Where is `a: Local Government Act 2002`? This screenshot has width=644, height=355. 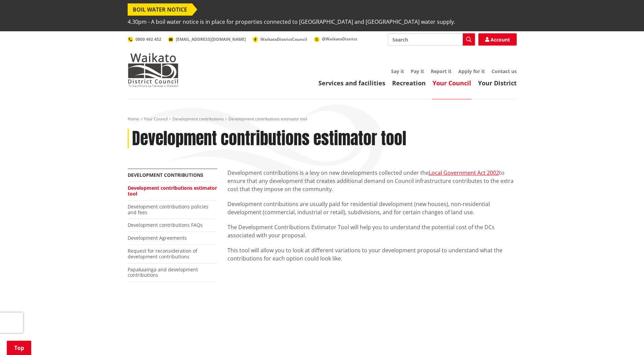
a: Local Government Act 2002 is located at coordinates (464, 173).